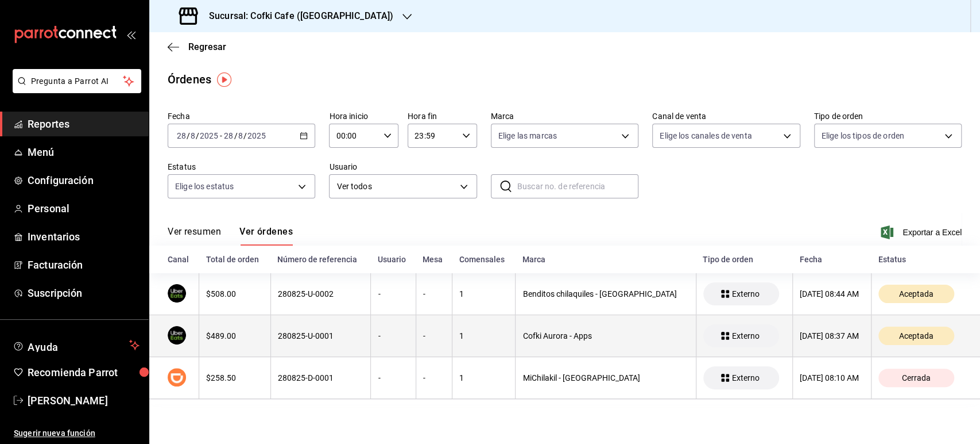 This screenshot has height=444, width=980. What do you see at coordinates (396, 186) in the screenshot?
I see `span: Ver todos` at bounding box center [396, 186].